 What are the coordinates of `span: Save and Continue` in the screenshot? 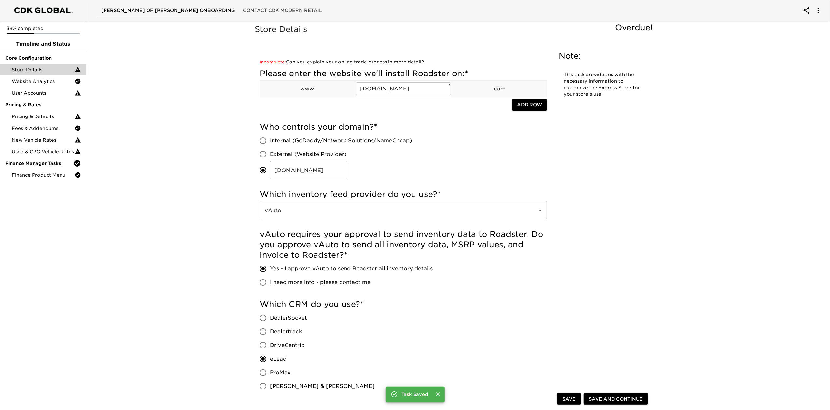 It's located at (616, 399).